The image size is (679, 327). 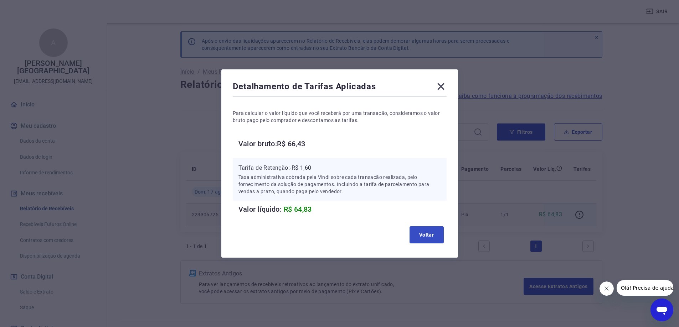 What do you see at coordinates (342, 144) in the screenshot?
I see `h6: Valor bruto: R$ 66,43` at bounding box center [342, 144].